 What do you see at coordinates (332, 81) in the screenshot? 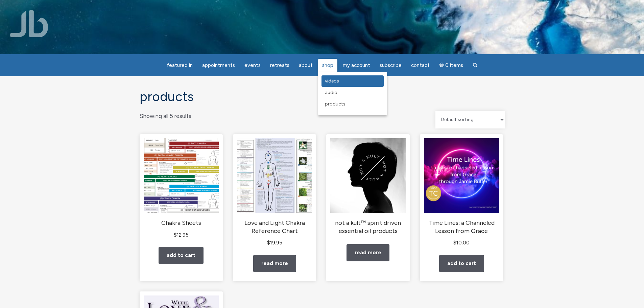
I see `span: Videos` at bounding box center [332, 81].